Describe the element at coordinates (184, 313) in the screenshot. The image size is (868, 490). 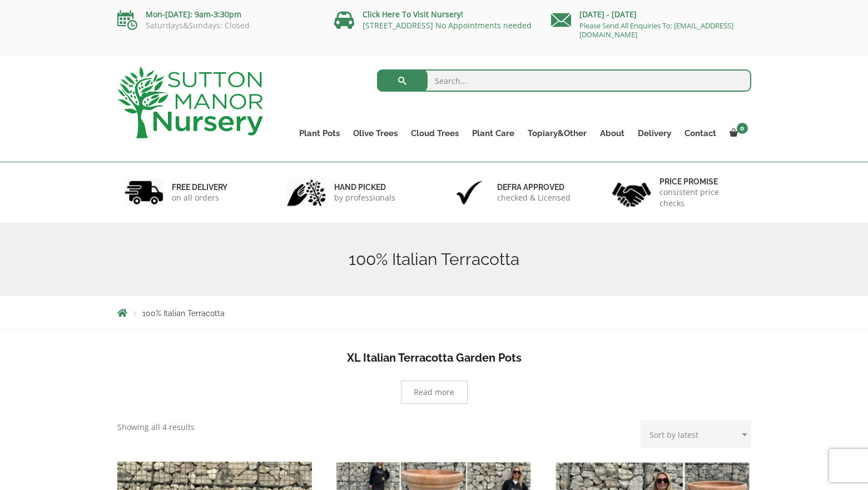
I see `span: 100% Italian Terracotta` at that location.